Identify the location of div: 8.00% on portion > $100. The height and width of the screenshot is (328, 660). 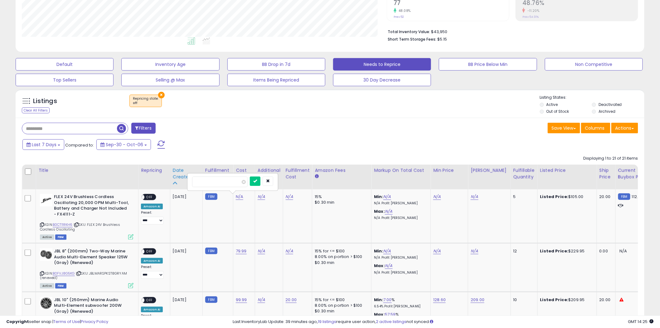
(341, 305).